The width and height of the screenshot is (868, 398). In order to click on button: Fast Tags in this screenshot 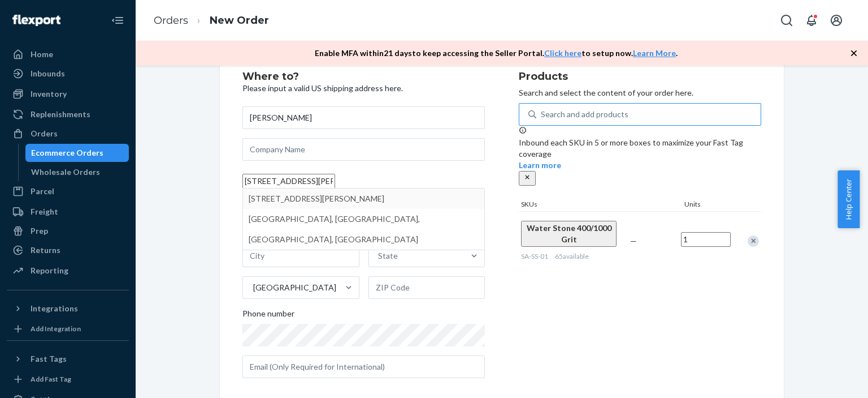, I will do `click(67, 358)`.